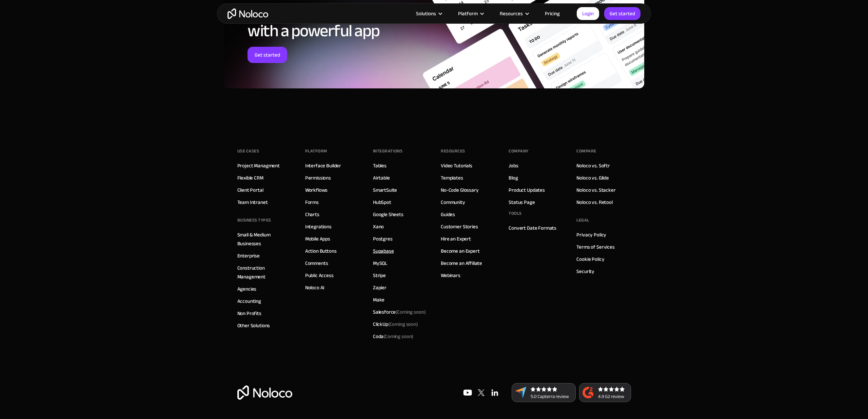 Image resolution: width=868 pixels, height=419 pixels. What do you see at coordinates (594, 202) in the screenshot?
I see `a: Noloco vs. Retool` at bounding box center [594, 202].